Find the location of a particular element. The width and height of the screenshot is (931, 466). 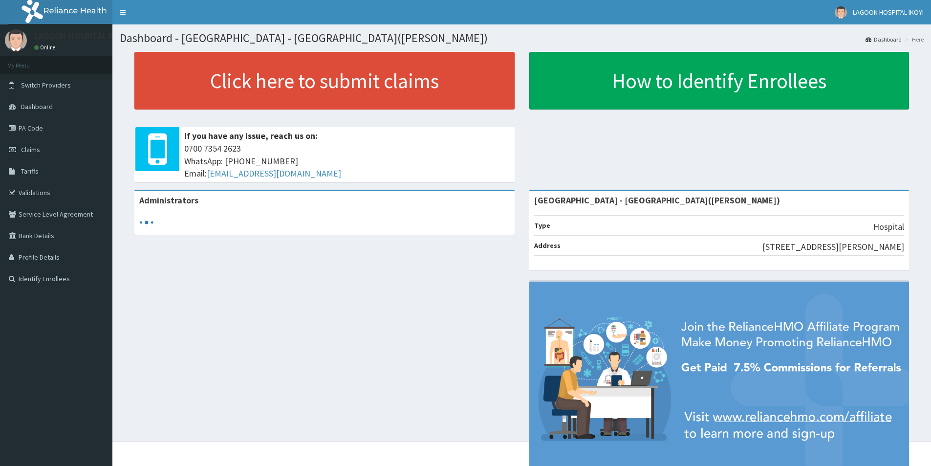

a: Click here to submit claims is located at coordinates (325, 81).